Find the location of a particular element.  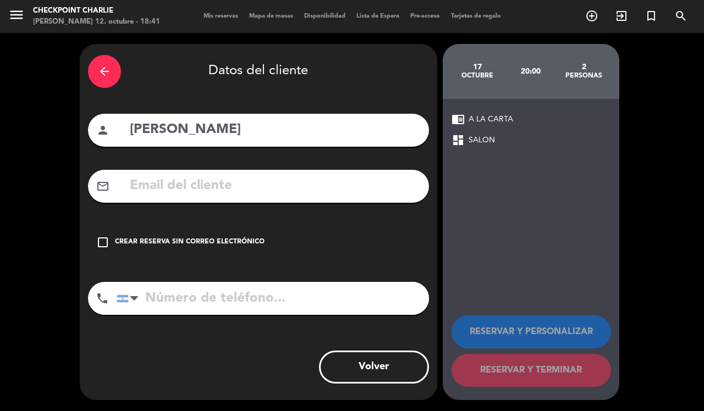

span: Tarjetas de regalo is located at coordinates (476, 16).